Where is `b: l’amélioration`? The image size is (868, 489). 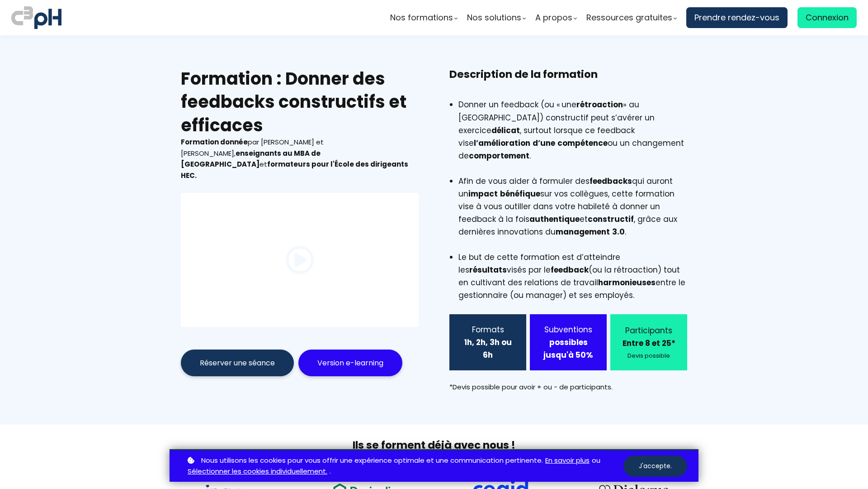 b: l’amélioration is located at coordinates (502, 143).